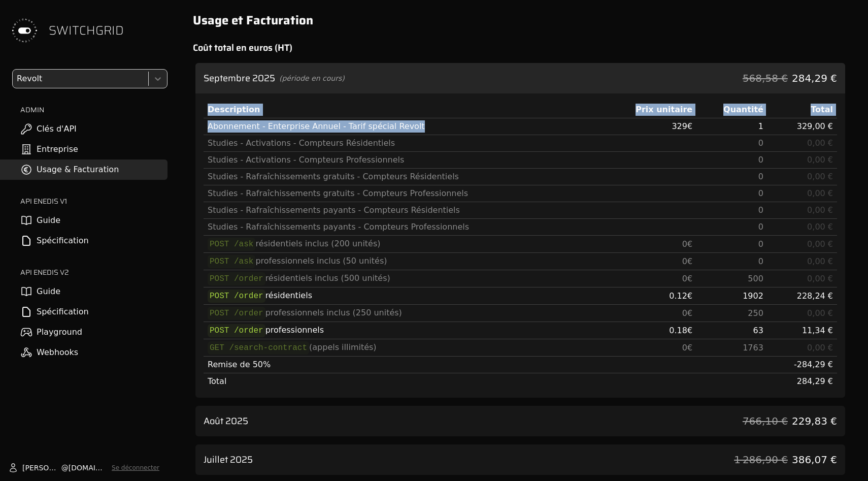 The height and width of the screenshot is (481, 868). Describe the element at coordinates (402, 278) in the screenshot. I see `div: résidentiels inclus (500 unités)` at that location.